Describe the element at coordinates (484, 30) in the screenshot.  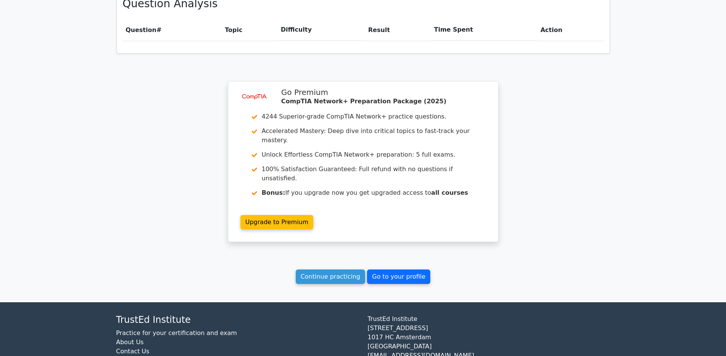
I see `th: Time Spent` at that location.